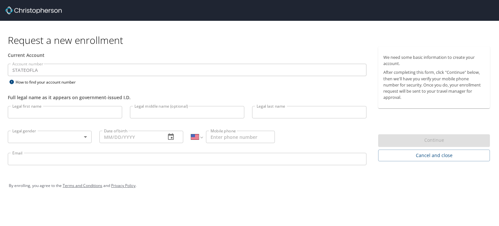  I want to click on div: By enrolling, you agree to the and ., so click(249, 185).